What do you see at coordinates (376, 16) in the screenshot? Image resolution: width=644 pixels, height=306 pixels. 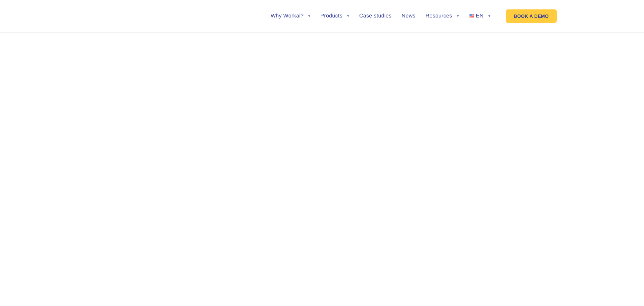 I see `a: Case studies` at bounding box center [376, 16].